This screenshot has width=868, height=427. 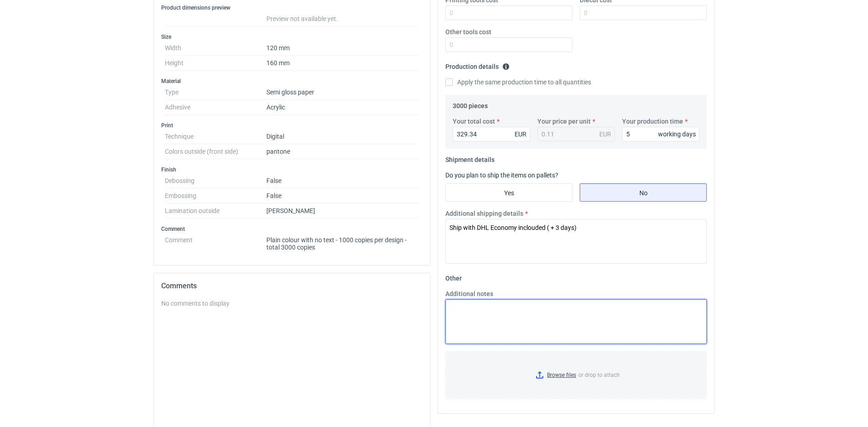 What do you see at coordinates (292, 37) in the screenshot?
I see `h3: Size` at bounding box center [292, 37].